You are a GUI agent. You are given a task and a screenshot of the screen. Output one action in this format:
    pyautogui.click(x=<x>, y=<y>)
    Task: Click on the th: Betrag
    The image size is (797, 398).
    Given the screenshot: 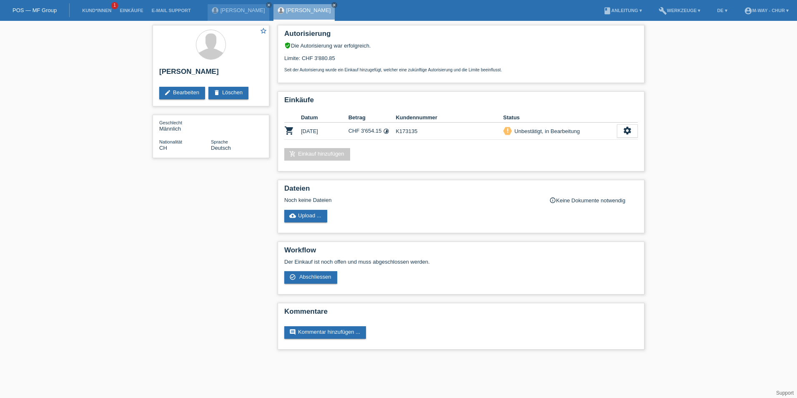 What is the action you would take?
    pyautogui.click(x=372, y=118)
    